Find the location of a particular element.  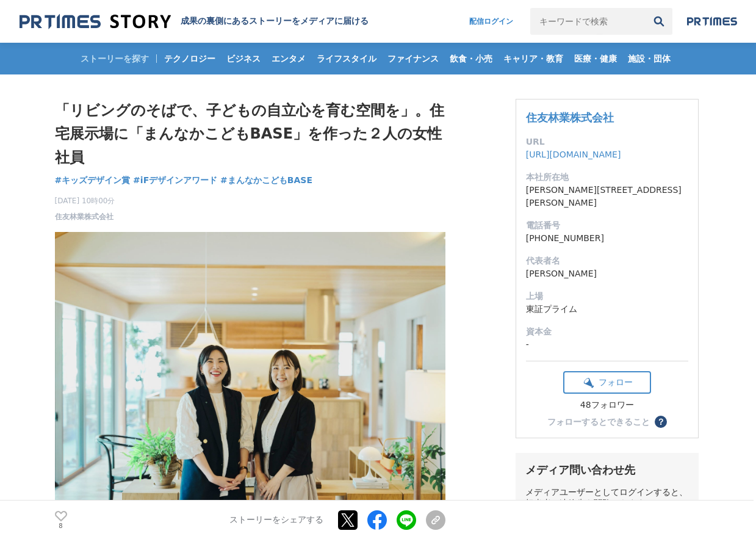

a: 配信ログイン is located at coordinates (491, 22).